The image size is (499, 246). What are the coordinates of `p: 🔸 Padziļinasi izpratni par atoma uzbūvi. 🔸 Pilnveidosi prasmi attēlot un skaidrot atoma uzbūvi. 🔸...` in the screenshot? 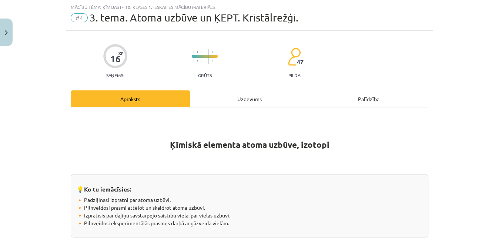 It's located at (250, 212).